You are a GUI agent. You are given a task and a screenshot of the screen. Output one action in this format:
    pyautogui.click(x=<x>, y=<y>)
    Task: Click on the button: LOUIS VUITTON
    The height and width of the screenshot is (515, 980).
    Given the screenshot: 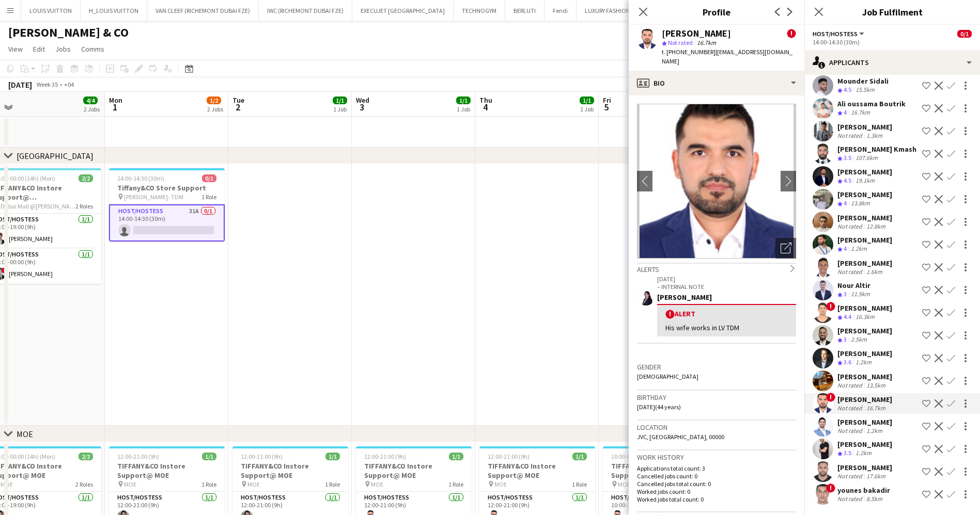 What is the action you would take?
    pyautogui.click(x=51, y=10)
    